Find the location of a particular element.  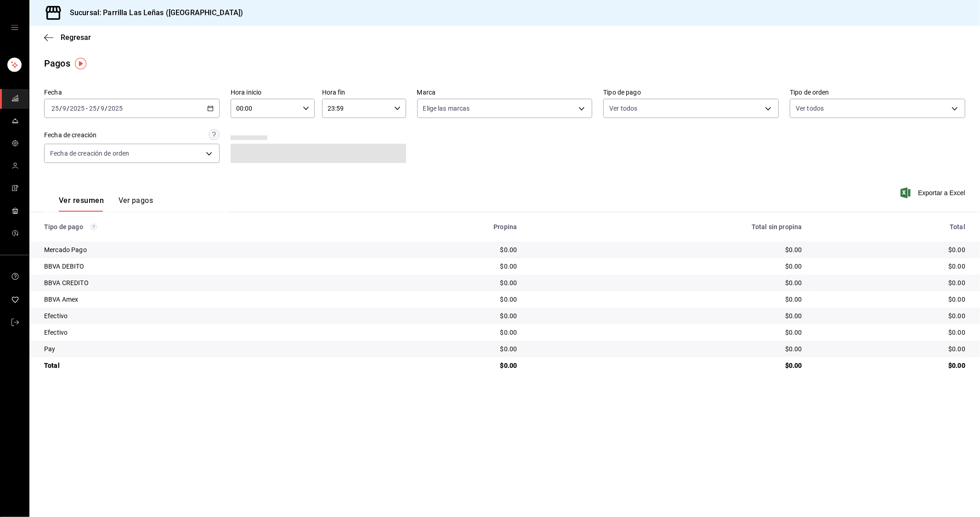

div: Tipo de pago is located at coordinates (197, 227).